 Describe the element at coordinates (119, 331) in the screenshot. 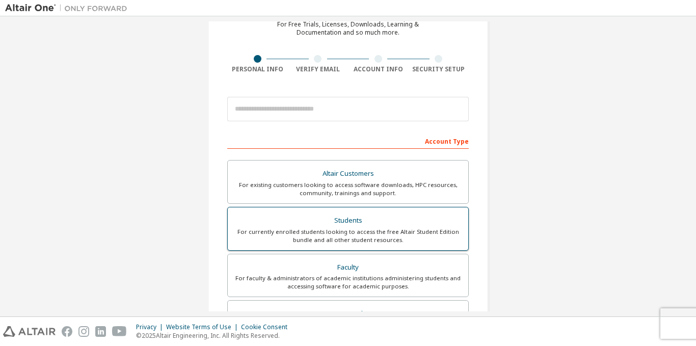

I see `img: youtube.svg` at that location.